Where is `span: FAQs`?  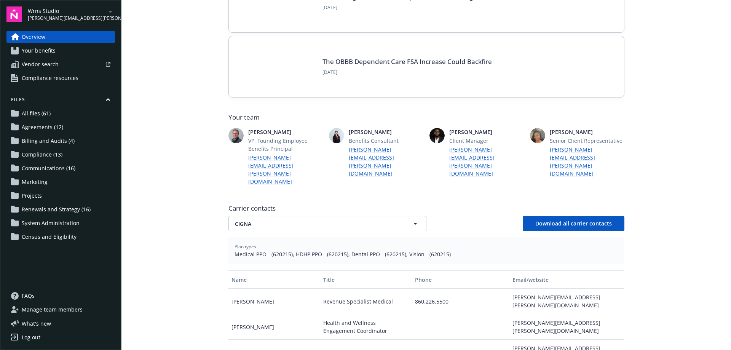 span: FAQs is located at coordinates (28, 296).